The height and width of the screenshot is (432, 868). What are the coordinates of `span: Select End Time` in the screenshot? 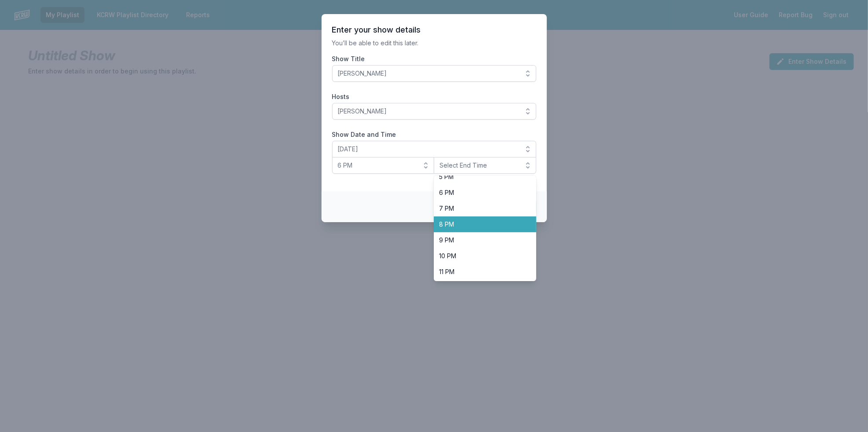 It's located at (479, 165).